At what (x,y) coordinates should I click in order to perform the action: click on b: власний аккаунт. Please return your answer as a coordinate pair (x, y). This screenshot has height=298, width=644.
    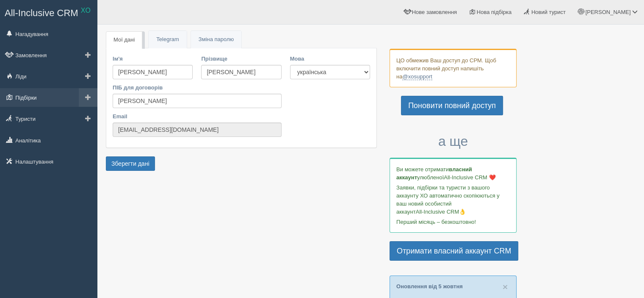
    Looking at the image, I should click on (434, 173).